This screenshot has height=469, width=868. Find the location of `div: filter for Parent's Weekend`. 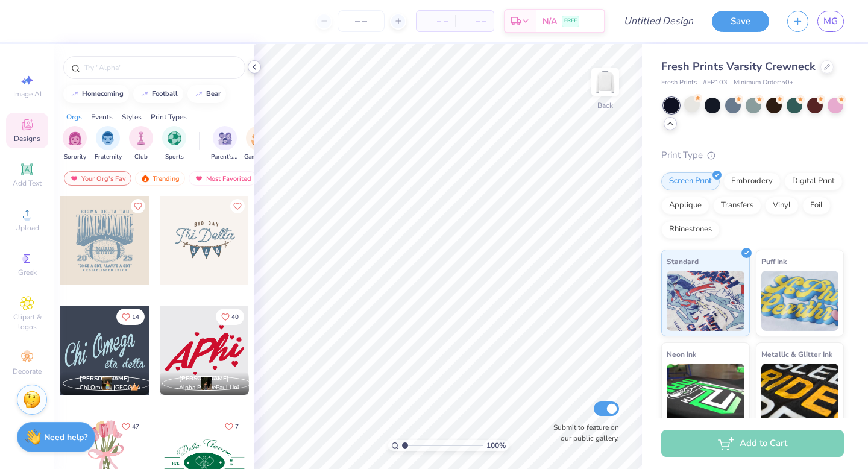

div: filter for Parent's Weekend is located at coordinates (225, 144).